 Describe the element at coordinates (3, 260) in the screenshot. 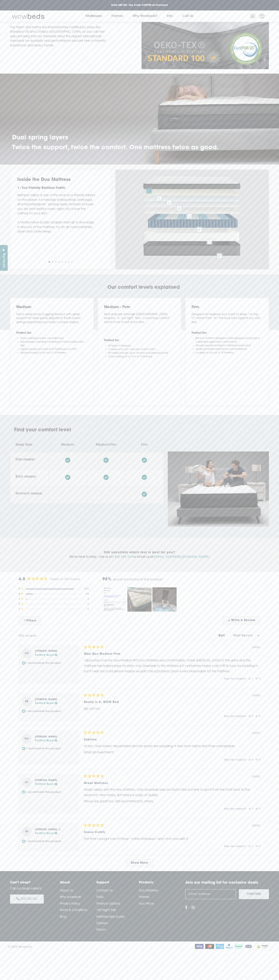

I see `span: Reviews` at that location.